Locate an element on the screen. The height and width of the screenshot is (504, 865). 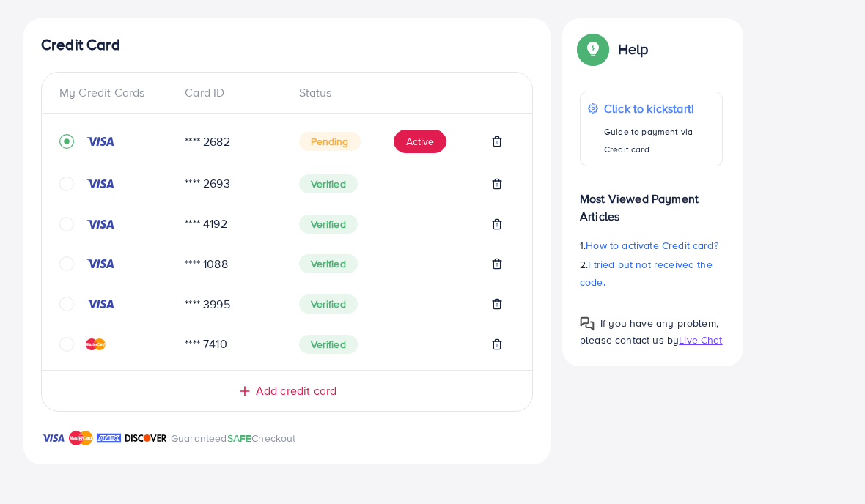
span: Pending is located at coordinates (329, 142).